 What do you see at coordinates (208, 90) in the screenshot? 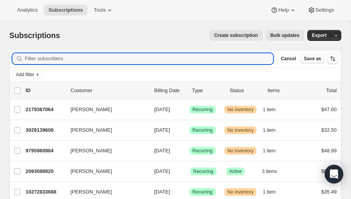
I see `div: Type` at bounding box center [208, 90].